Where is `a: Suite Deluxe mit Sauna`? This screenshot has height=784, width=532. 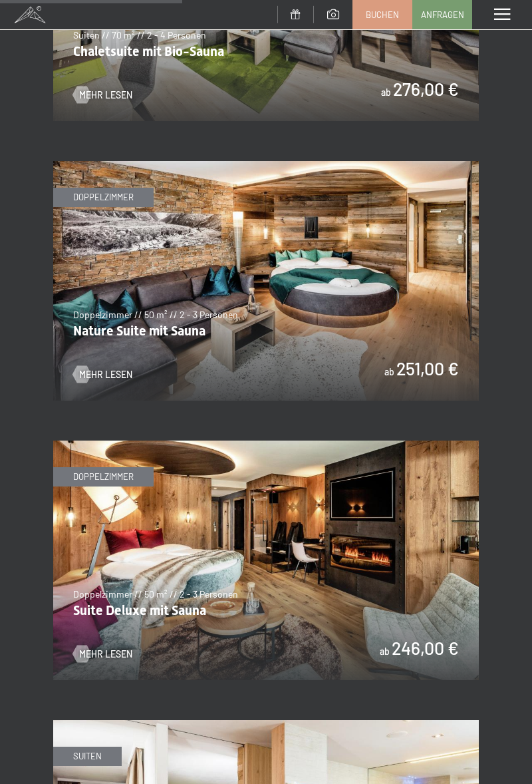
a: Suite Deluxe mit Sauna is located at coordinates (266, 445).